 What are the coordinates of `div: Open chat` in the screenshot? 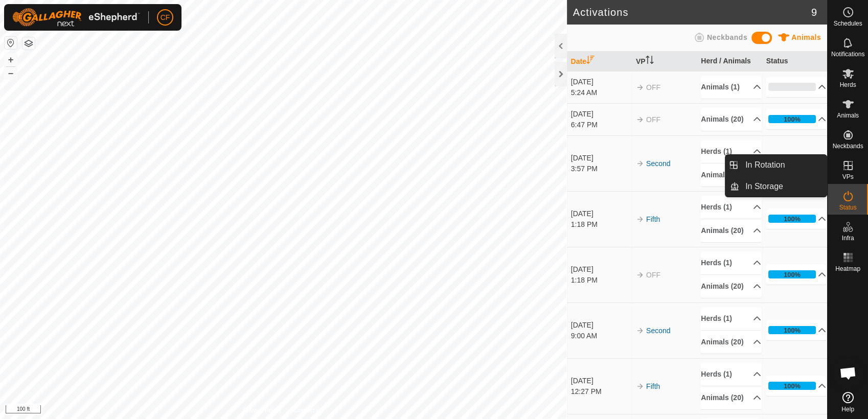 It's located at (848, 373).